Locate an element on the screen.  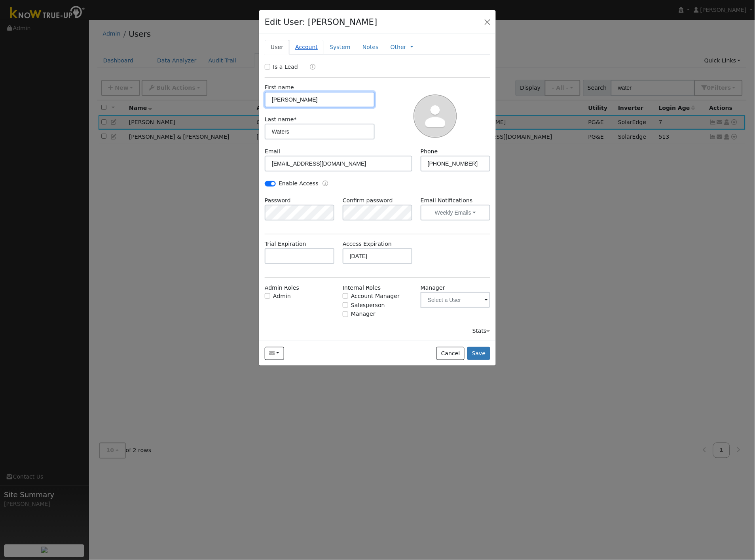
button: Weekly Emails is located at coordinates (456, 213).